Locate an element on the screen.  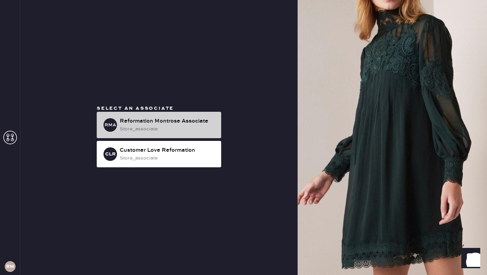
div: Customer Love Reformation is located at coordinates (168, 150).